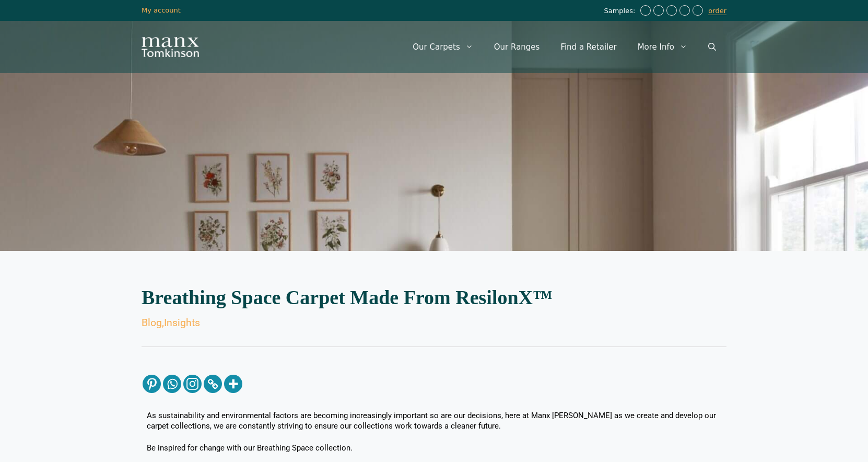 Image resolution: width=868 pixels, height=462 pixels. Describe the element at coordinates (588, 47) in the screenshot. I see `a: Find a Retailer` at that location.